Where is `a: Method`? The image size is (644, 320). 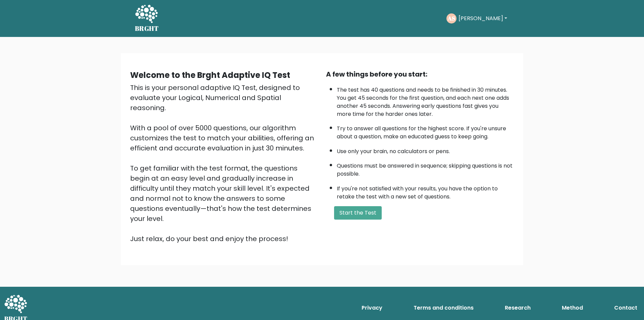 a: Method is located at coordinates (572, 308).